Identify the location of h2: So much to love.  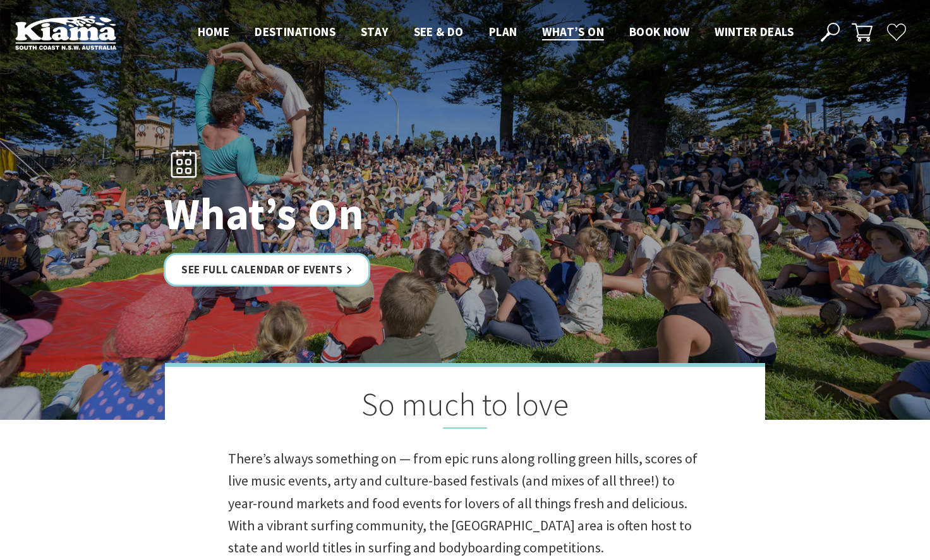
(465, 407).